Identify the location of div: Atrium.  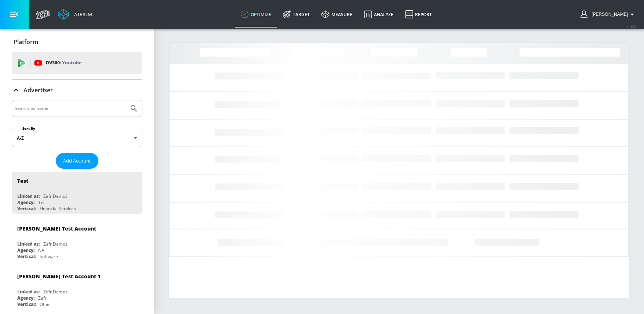
(82, 14).